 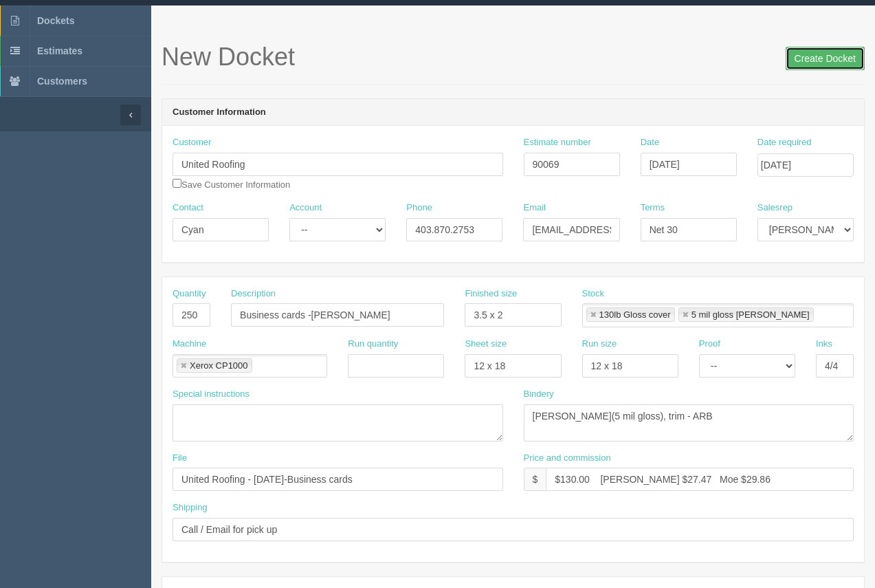 What do you see at coordinates (56, 21) in the screenshot?
I see `span: Dockets` at bounding box center [56, 21].